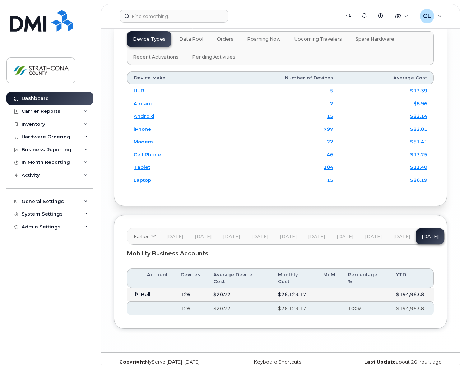 The image size is (464, 365). Describe the element at coordinates (280, 253) in the screenshot. I see `div: Mobility Business Accounts` at that location.